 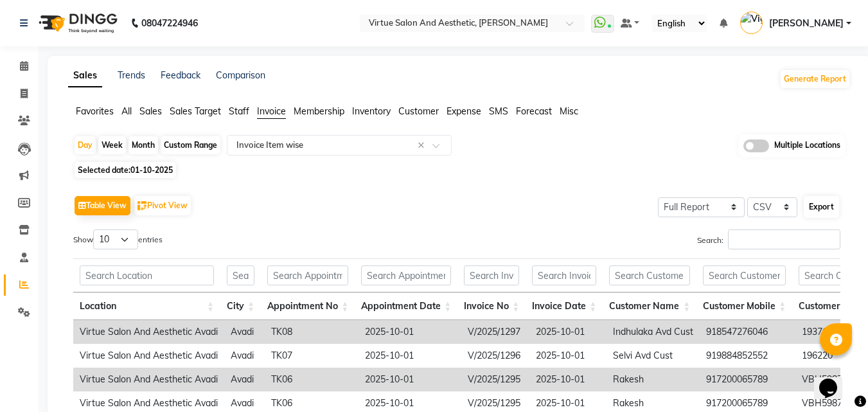 What do you see at coordinates (406, 306) in the screenshot?
I see `th: Appointment Date: activate to sort column ascending` at bounding box center [406, 306].